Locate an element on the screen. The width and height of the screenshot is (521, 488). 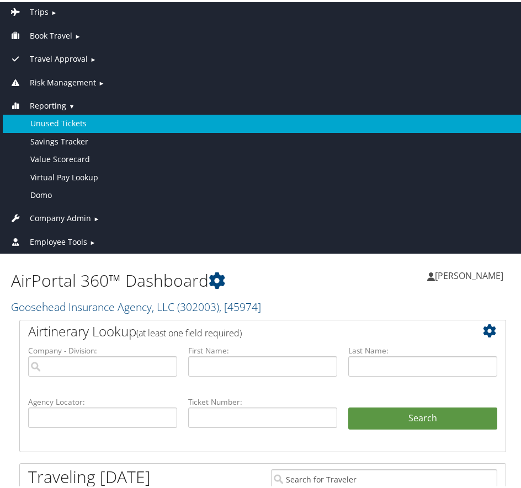
a: Goosehead Insurance Agency, LLC is located at coordinates (136, 305).